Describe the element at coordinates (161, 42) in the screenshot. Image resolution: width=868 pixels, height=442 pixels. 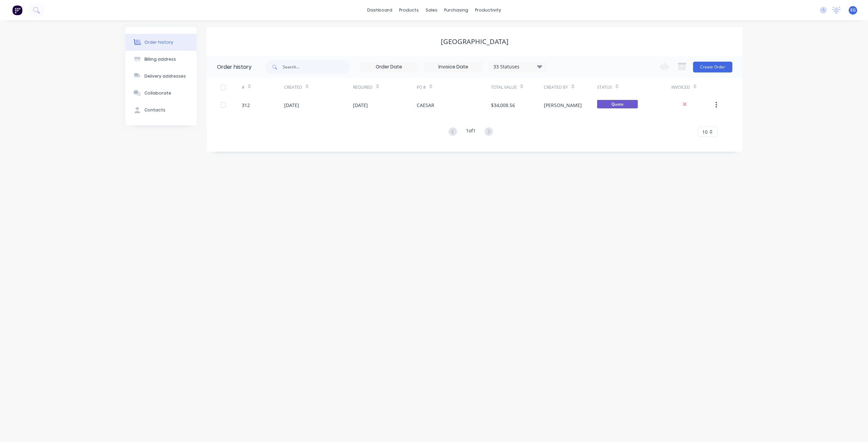
I see `button: Order history` at that location.